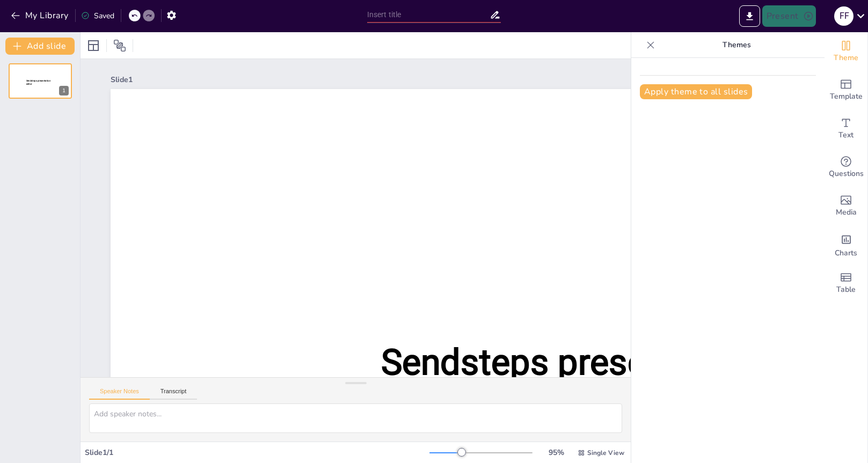 This screenshot has width=868, height=463. Describe the element at coordinates (846, 213) in the screenshot. I see `span: Media` at that location.